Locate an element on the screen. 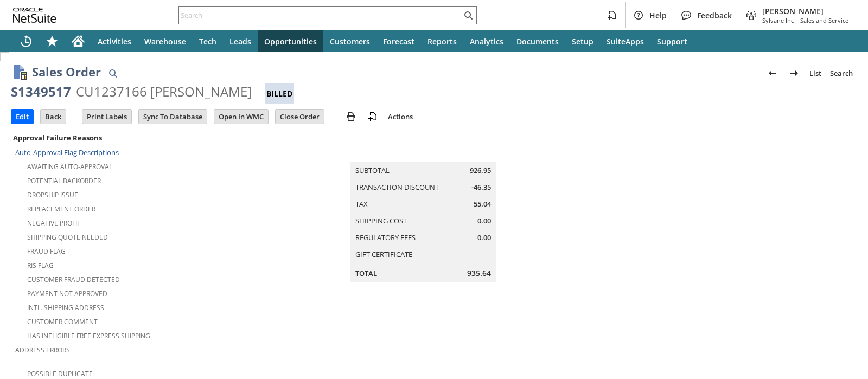  a: Dropship Issue is located at coordinates (53, 195).